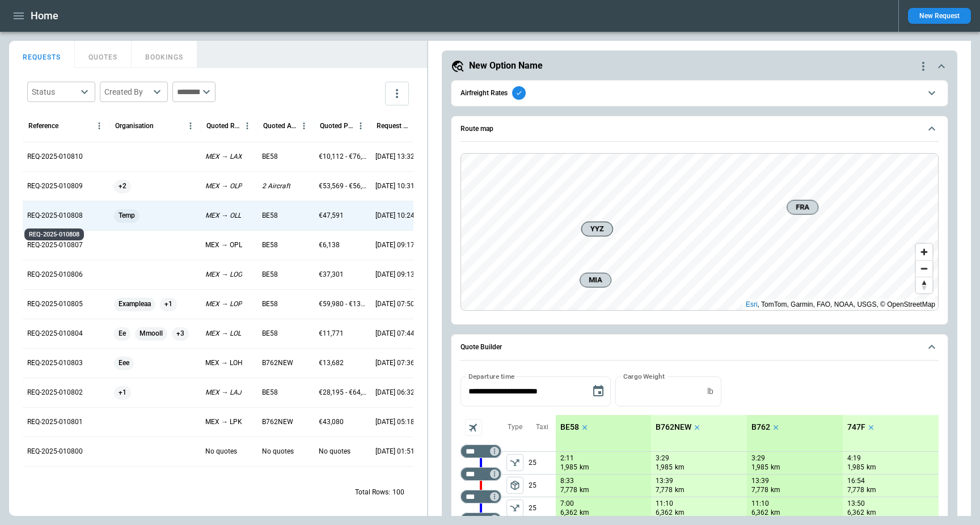 The height and width of the screenshot is (525, 980). Describe the element at coordinates (55, 452) in the screenshot. I see `p: REQ-2025-010800` at that location.